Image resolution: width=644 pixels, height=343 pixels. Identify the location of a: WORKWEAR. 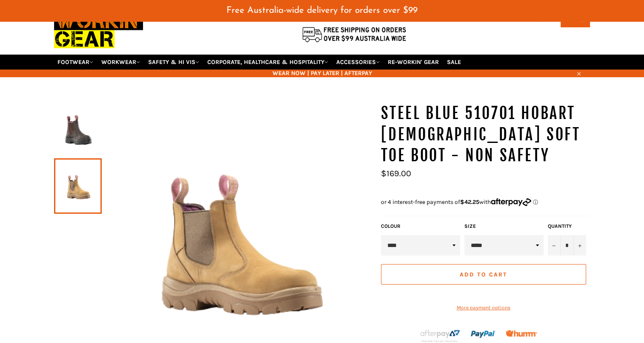
(120, 61).